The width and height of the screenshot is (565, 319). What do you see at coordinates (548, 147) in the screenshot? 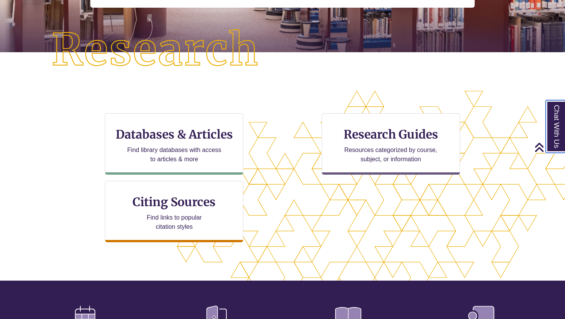
I see `a: Back to Top` at bounding box center [548, 147].